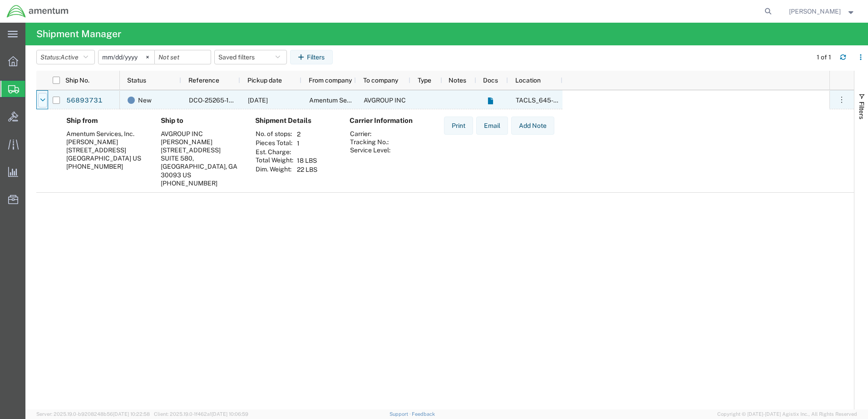 The height and width of the screenshot is (419, 868). What do you see at coordinates (200, 158) in the screenshot?
I see `div: SUITE 580,` at bounding box center [200, 158].